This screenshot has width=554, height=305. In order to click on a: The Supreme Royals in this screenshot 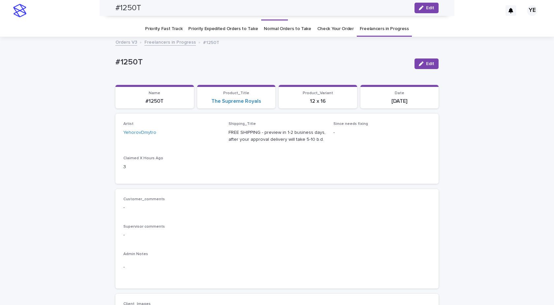, I will do `click(236, 101)`.